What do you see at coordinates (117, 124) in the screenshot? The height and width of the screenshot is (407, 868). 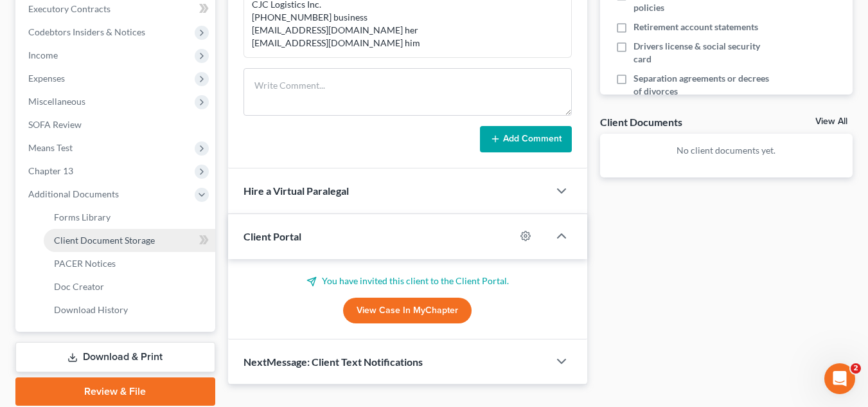 I see `a: SOFA Review` at bounding box center [117, 124].